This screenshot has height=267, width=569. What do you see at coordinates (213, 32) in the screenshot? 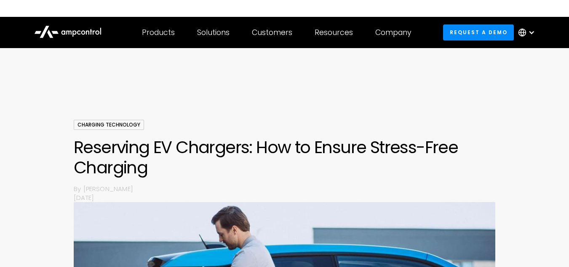
I see `div: Solutions` at bounding box center [213, 32].